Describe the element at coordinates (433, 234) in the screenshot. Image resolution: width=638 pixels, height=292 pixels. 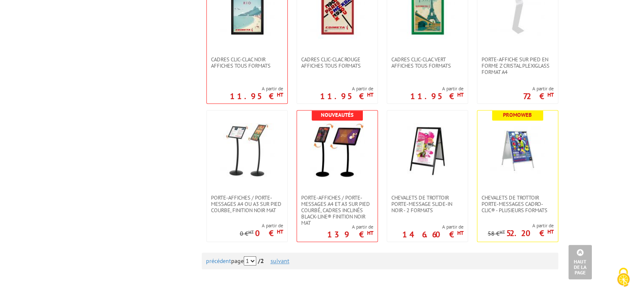
I see `p: 146.60 €` at that location.